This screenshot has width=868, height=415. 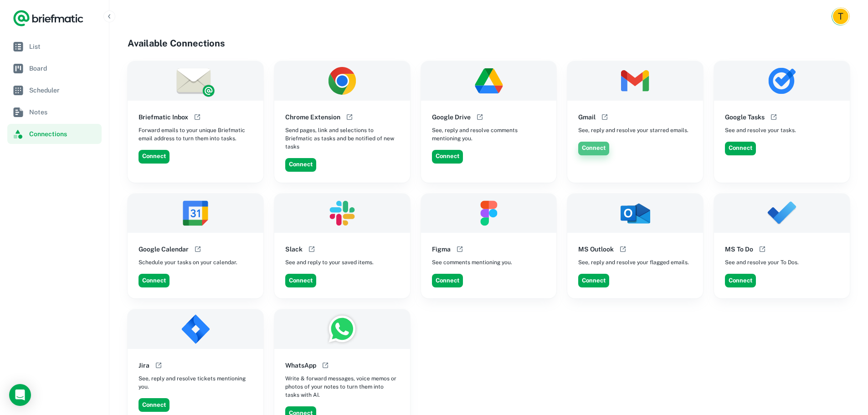 I want to click on span: See, reply and resolve your flagged emails., so click(x=633, y=263).